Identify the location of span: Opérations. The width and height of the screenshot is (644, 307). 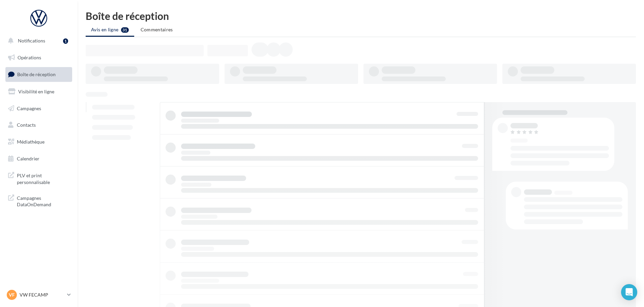
(29, 57).